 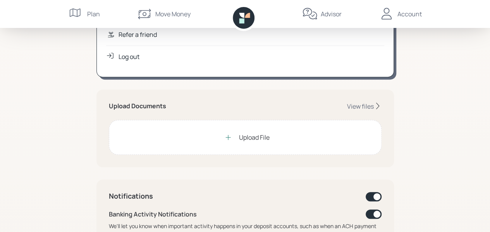 What do you see at coordinates (153, 214) in the screenshot?
I see `div: Banking Activity Notifications` at bounding box center [153, 214].